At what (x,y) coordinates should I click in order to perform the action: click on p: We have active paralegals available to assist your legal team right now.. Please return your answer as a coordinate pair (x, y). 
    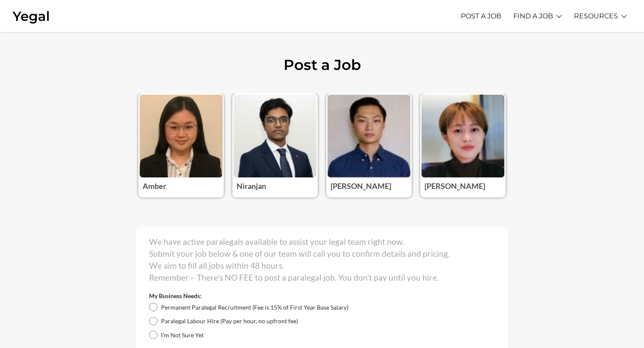
    Looking at the image, I should click on (322, 242).